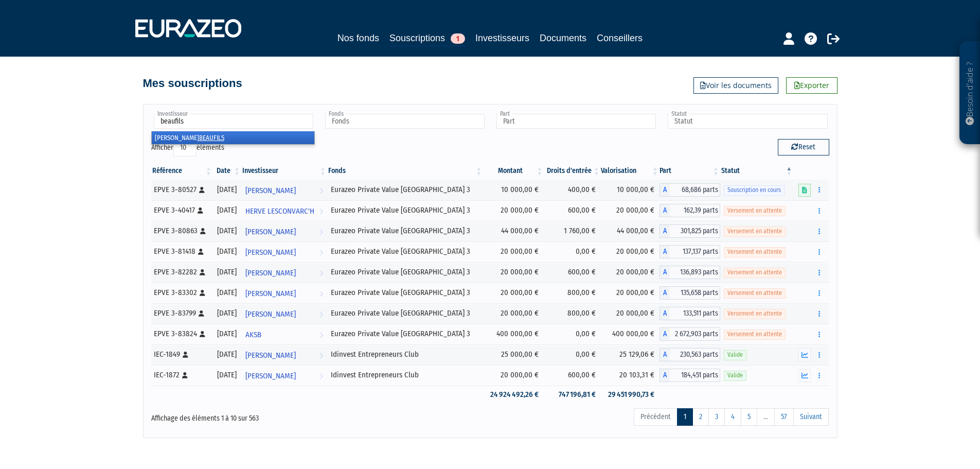 The height and width of the screenshot is (469, 980). Describe the element at coordinates (280, 211) in the screenshot. I see `span: HERVE LESCONVARC'H` at that location.